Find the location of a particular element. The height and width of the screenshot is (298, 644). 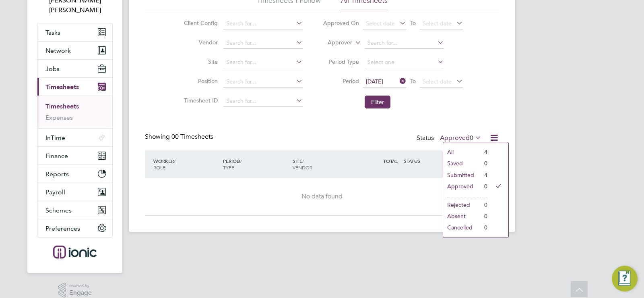

div: PERIOD is located at coordinates (256, 164).